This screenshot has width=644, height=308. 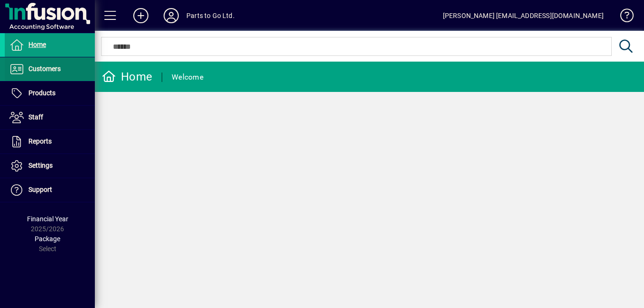 I want to click on span: Home, so click(x=37, y=45).